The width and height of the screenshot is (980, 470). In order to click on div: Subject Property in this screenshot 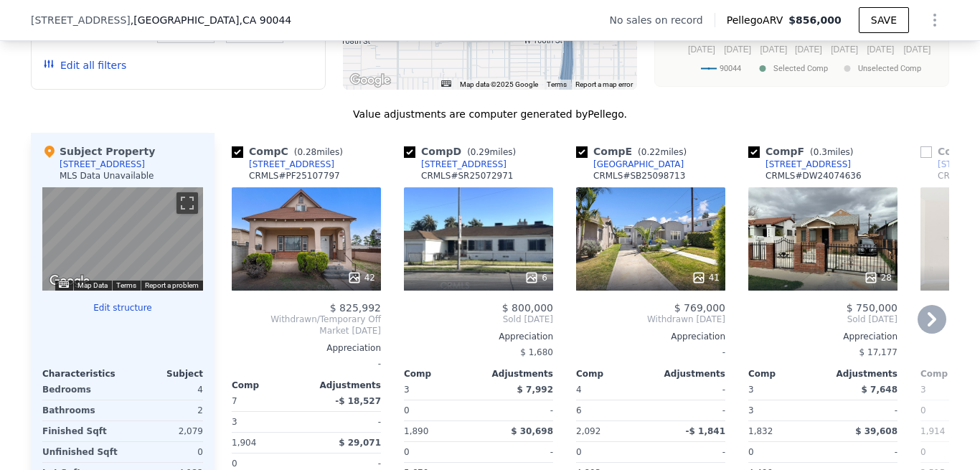, I will do `click(98, 152)`.